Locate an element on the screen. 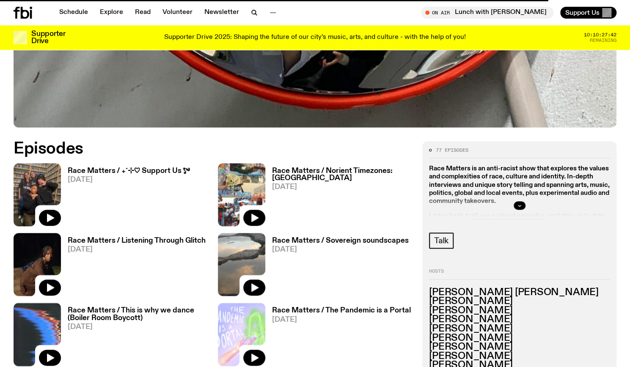 The width and height of the screenshot is (630, 367). img: Fetle crouches in a park at night. They are wearing a long brown garment and looking solemnly int... is located at coordinates (37, 264).